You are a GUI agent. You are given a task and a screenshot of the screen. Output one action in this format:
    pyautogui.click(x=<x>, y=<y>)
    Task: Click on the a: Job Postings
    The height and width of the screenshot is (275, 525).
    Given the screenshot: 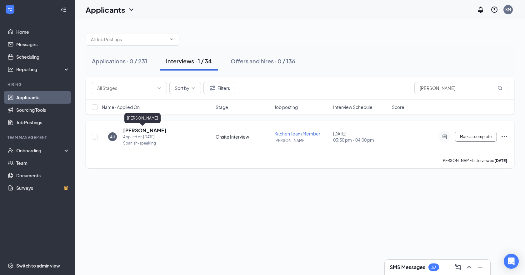 What is the action you would take?
    pyautogui.click(x=43, y=122)
    